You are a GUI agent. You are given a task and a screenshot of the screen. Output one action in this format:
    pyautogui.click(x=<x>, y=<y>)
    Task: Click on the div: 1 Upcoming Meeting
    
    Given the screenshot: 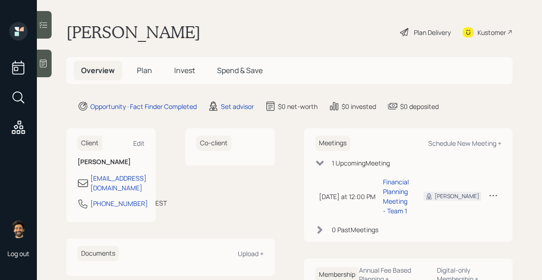 What is the action you would take?
    pyautogui.click(x=361, y=163)
    